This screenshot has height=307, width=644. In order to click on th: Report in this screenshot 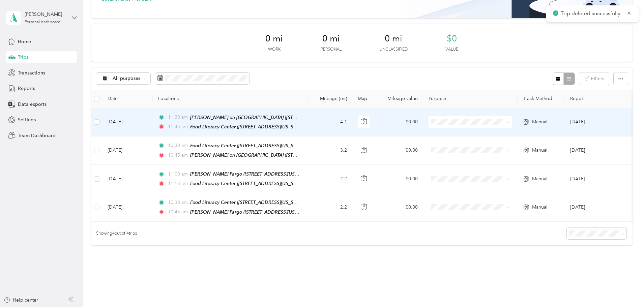, I will do `click(596, 99)`.